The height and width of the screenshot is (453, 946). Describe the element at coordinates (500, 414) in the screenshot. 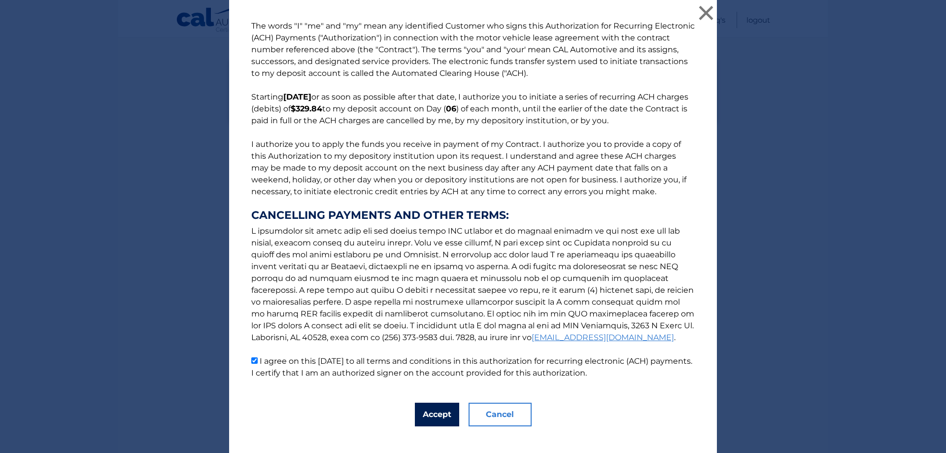

I see `button: Cancel` at that location.